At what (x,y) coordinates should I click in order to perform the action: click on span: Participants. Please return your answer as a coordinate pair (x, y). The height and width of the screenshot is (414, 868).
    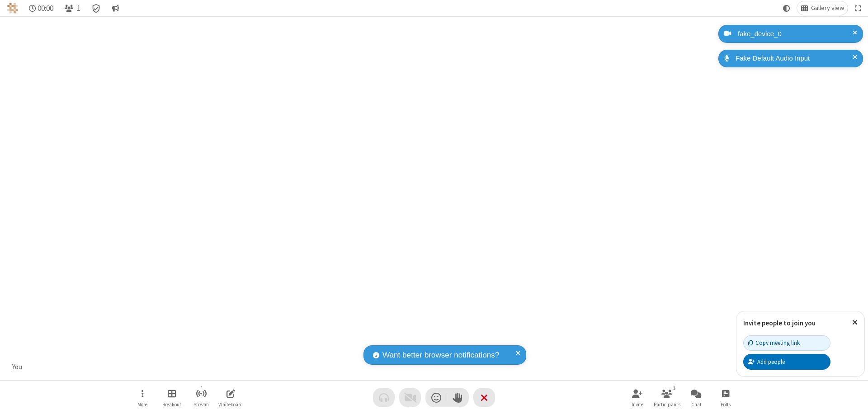
    Looking at the image, I should click on (666, 404).